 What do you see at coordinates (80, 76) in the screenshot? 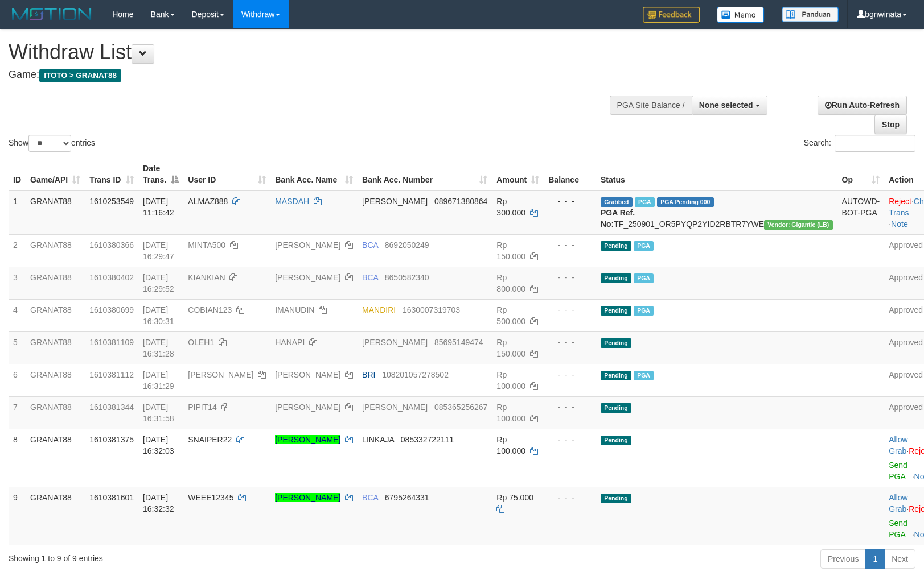
I see `span: ITOTO > GRANAT88` at bounding box center [80, 76].